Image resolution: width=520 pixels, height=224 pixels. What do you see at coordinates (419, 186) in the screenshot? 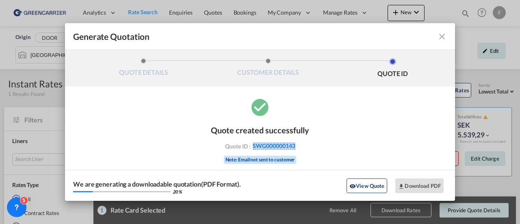
I see `button: Download PDF` at bounding box center [419, 186].